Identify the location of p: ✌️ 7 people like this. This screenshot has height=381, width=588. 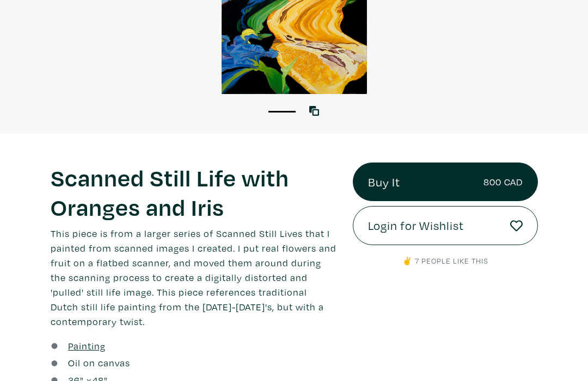
(446, 262).